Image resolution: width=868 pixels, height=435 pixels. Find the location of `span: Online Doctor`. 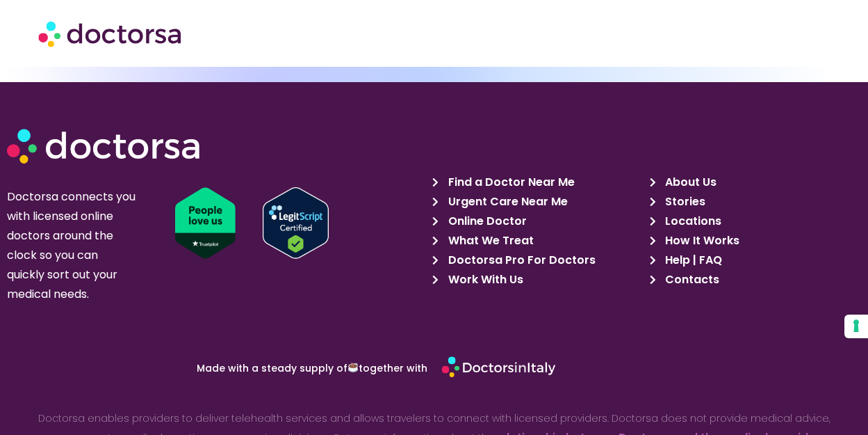

span: Online Doctor is located at coordinates (486, 221).